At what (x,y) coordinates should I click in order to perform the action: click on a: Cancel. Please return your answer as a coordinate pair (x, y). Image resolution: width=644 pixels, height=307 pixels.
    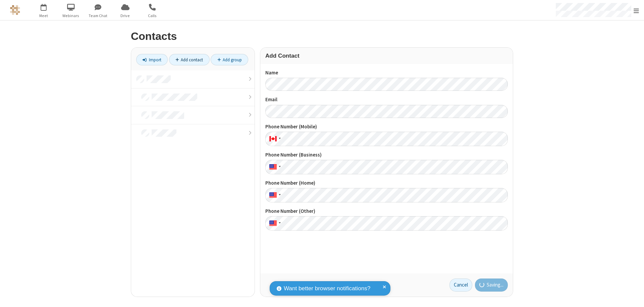
    Looking at the image, I should click on (461, 285).